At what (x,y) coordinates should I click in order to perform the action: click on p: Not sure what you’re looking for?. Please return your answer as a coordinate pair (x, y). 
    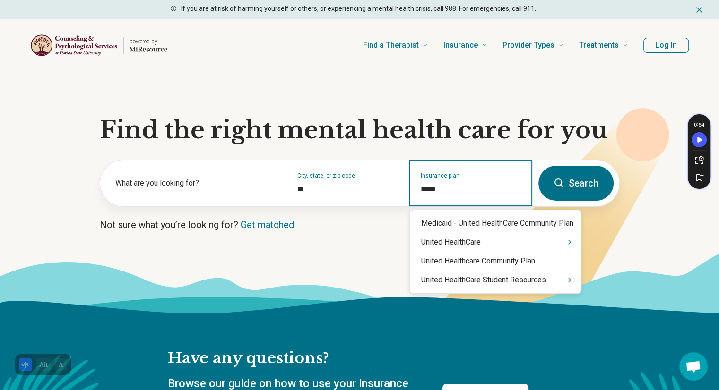
    Looking at the image, I should click on (359, 225).